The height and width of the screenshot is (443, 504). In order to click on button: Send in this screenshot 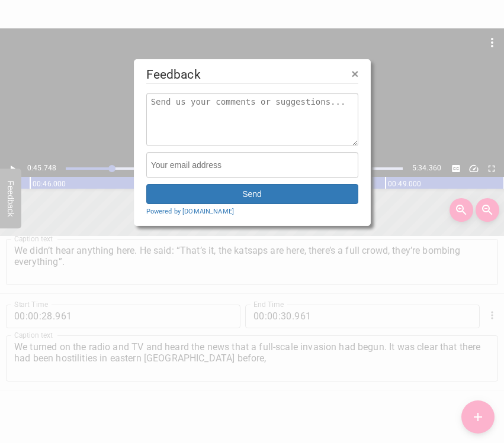, I will do `click(252, 194)`.